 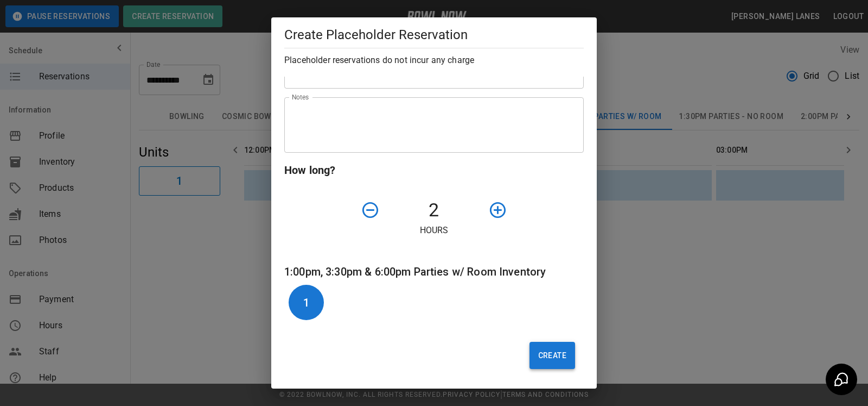 I want to click on h4: 2, so click(x=434, y=210).